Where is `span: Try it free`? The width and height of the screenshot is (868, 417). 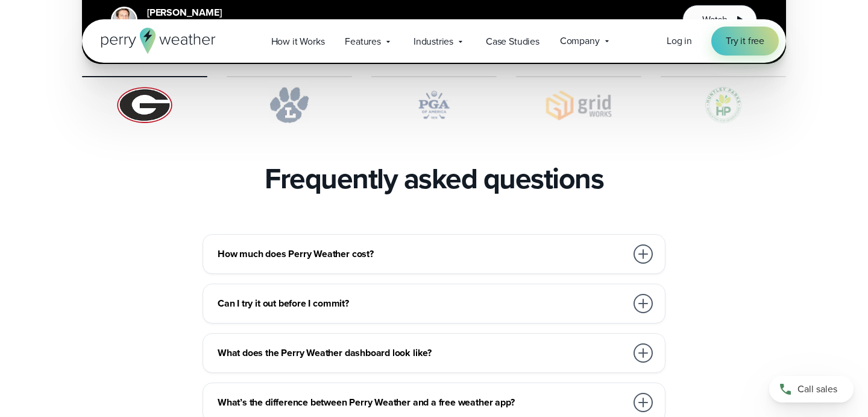
span: Try it free is located at coordinates (745, 41).